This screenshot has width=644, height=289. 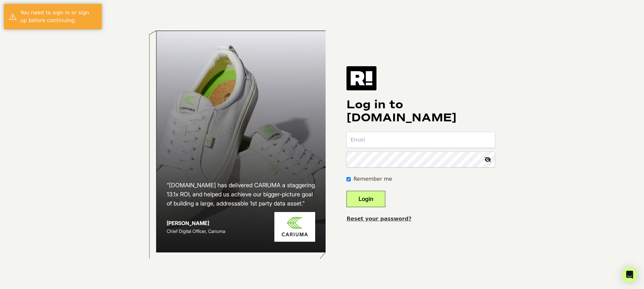 What do you see at coordinates (361, 79) in the screenshot?
I see `img: Retention.com` at bounding box center [361, 79].